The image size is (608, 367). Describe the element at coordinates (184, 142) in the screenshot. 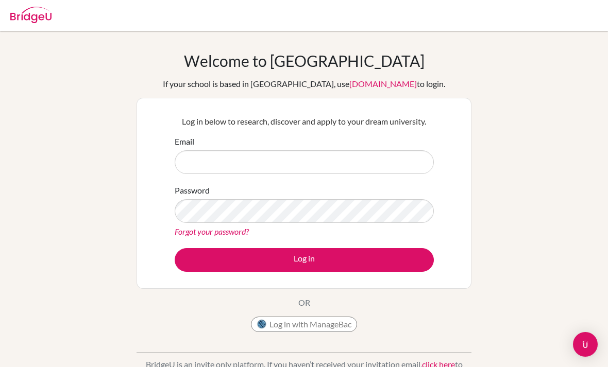

I see `label: Email` at that location.